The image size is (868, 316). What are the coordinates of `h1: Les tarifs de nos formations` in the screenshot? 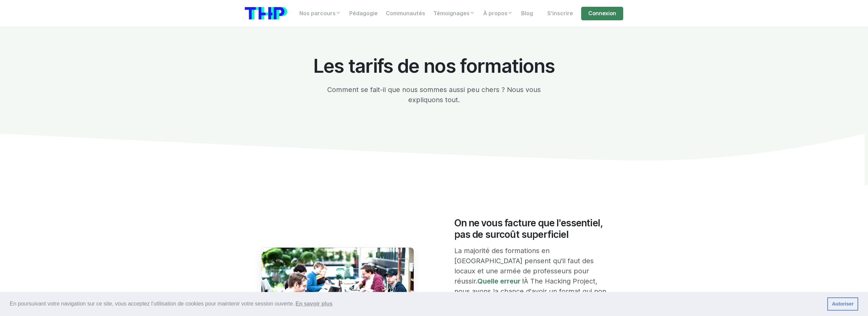 It's located at (434, 66).